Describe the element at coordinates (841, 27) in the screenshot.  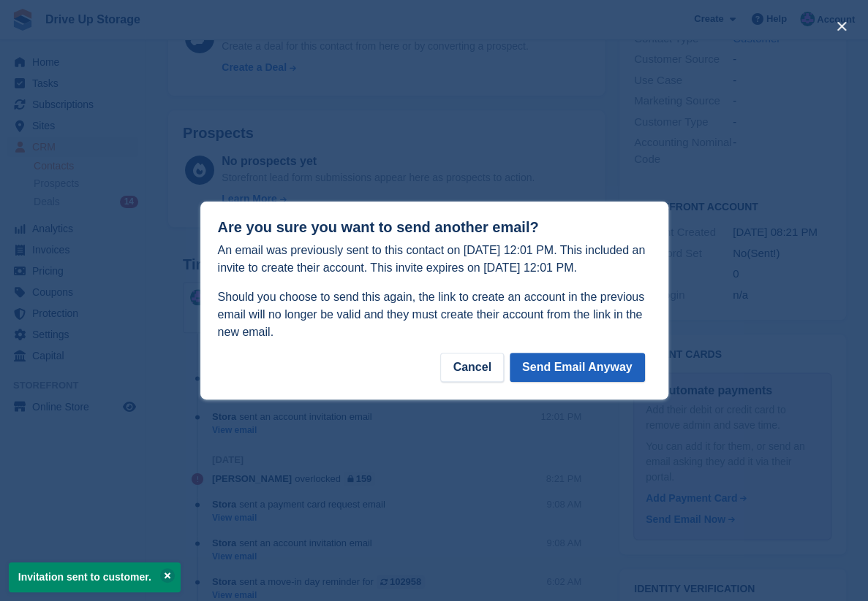
I see `button: close` at that location.